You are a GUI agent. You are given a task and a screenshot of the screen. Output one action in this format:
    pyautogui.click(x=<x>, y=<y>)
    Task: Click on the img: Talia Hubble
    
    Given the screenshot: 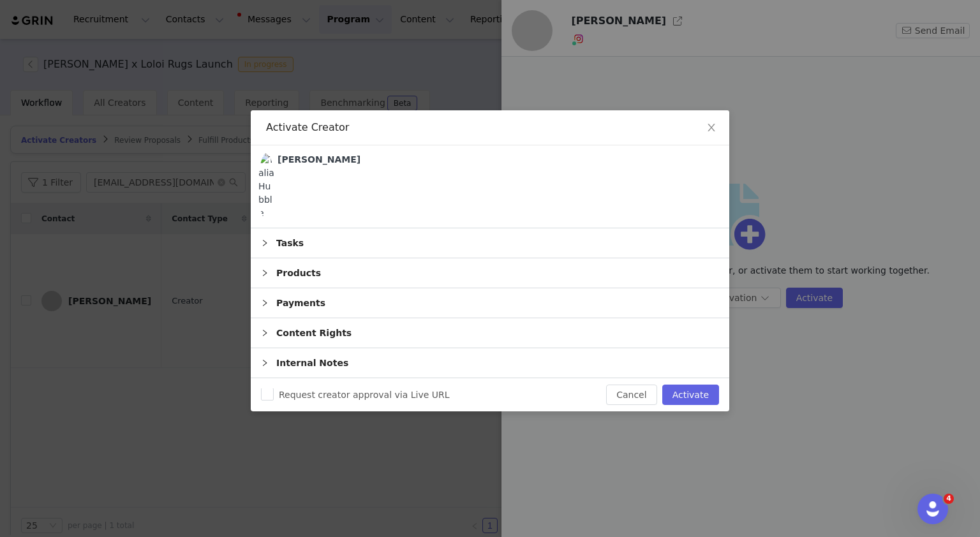 What is the action you would take?
    pyautogui.click(x=266, y=186)
    